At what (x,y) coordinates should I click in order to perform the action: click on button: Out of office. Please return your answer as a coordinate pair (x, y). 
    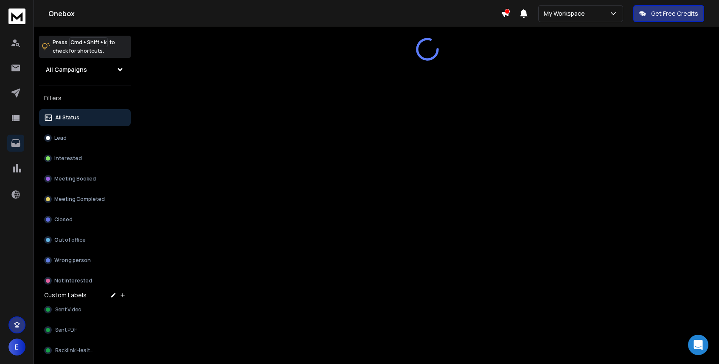
    Looking at the image, I should click on (85, 240).